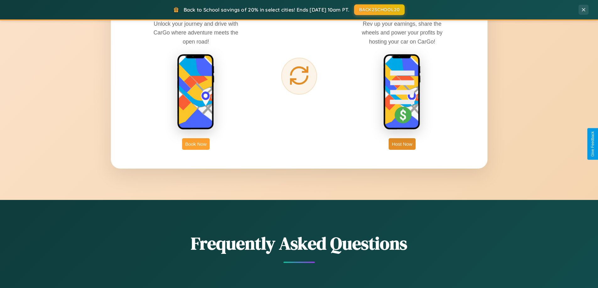 Image resolution: width=598 pixels, height=288 pixels. Describe the element at coordinates (196, 144) in the screenshot. I see `button: Book Now` at that location.